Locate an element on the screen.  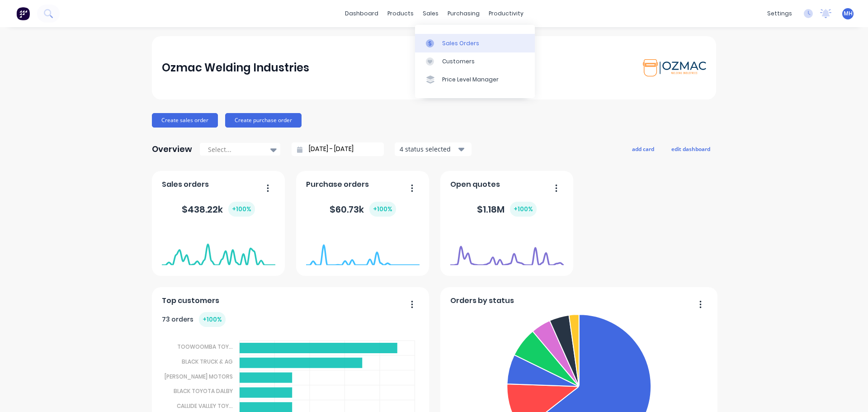
div: products is located at coordinates (401, 14).